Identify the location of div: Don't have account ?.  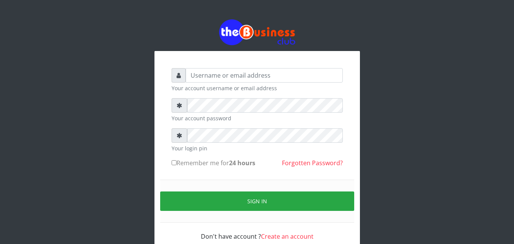
(257, 232).